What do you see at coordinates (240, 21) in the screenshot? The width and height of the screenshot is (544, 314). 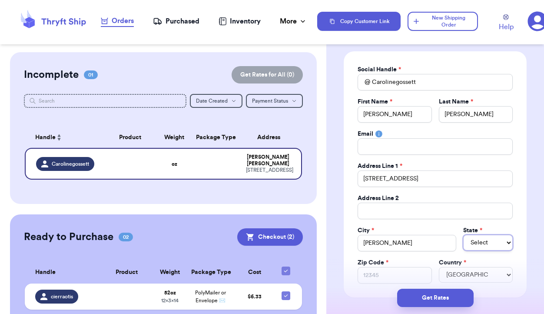 I see `a: Inventory` at bounding box center [240, 21].